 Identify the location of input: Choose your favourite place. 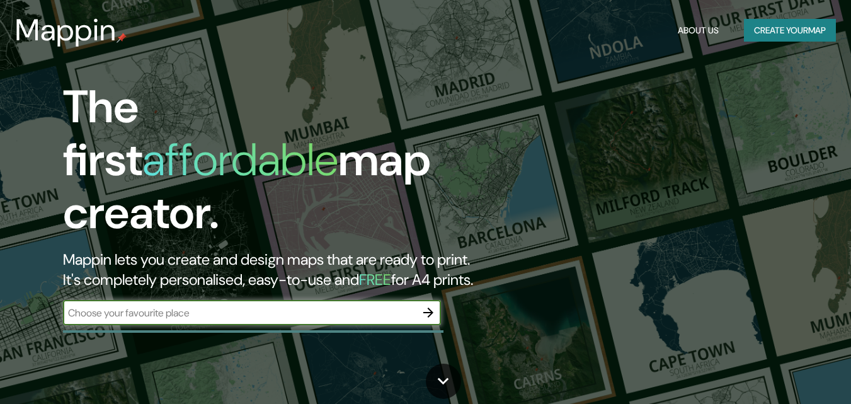
(239, 312).